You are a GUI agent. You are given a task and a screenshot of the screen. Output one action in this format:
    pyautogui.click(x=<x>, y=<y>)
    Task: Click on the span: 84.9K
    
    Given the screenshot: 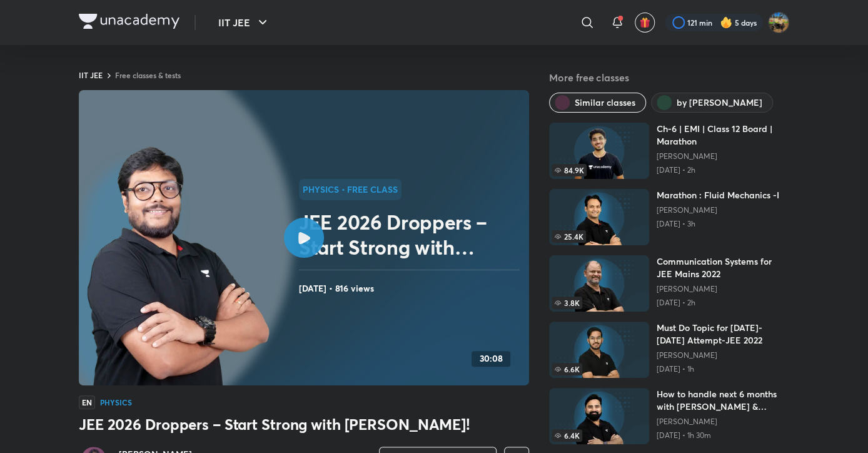 What is the action you would take?
    pyautogui.click(x=569, y=170)
    